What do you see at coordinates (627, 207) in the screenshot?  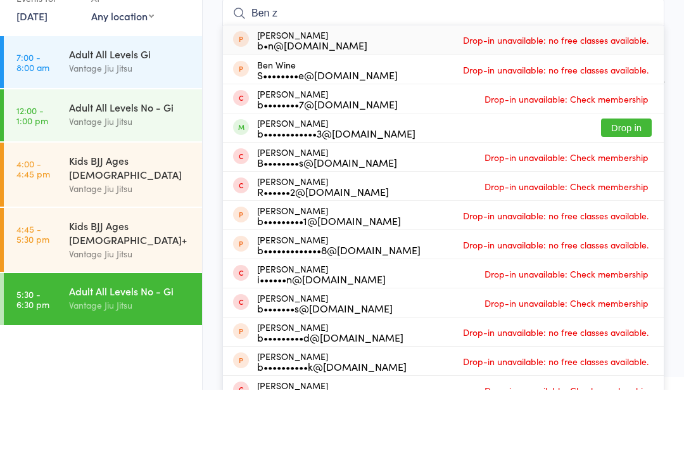 I see `button: Drop in` at bounding box center [627, 207].